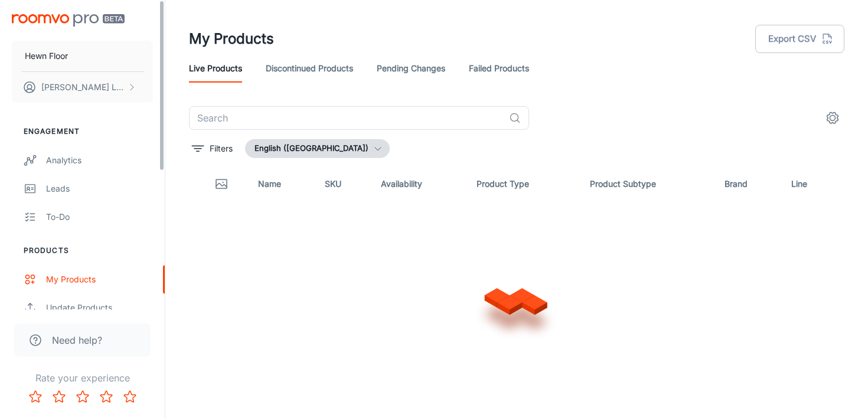 This screenshot has width=868, height=418. I want to click on th: Product Subtype, so click(648, 184).